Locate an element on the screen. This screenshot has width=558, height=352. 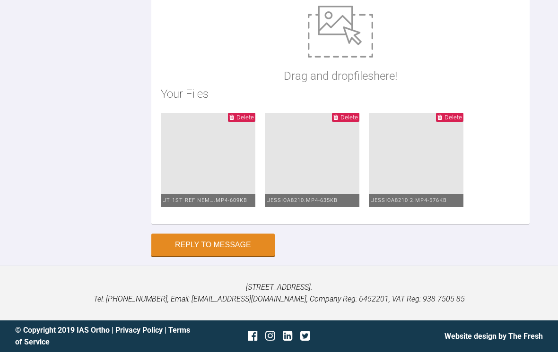
a: Privacy Policy is located at coordinates (139, 330).